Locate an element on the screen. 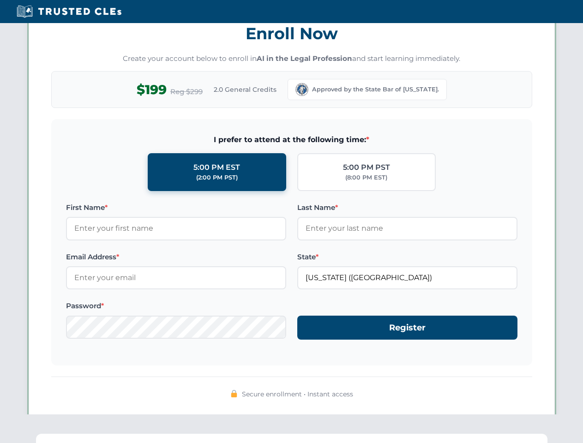  input: Enter your first name is located at coordinates (176, 228).